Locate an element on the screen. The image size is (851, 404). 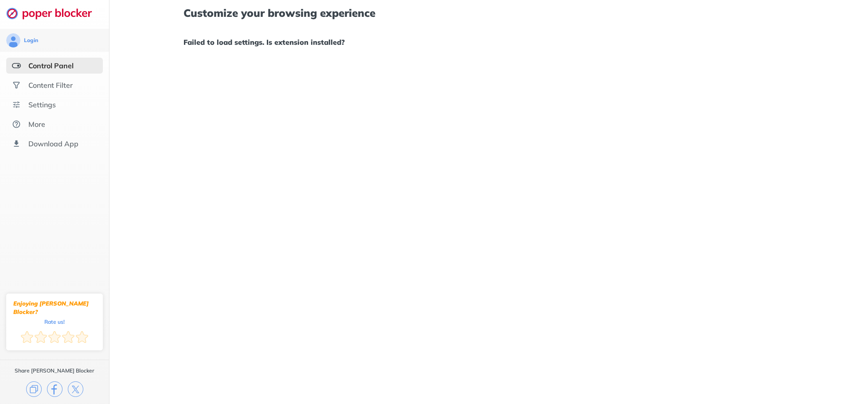
img: download-app.svg is located at coordinates (16, 144).